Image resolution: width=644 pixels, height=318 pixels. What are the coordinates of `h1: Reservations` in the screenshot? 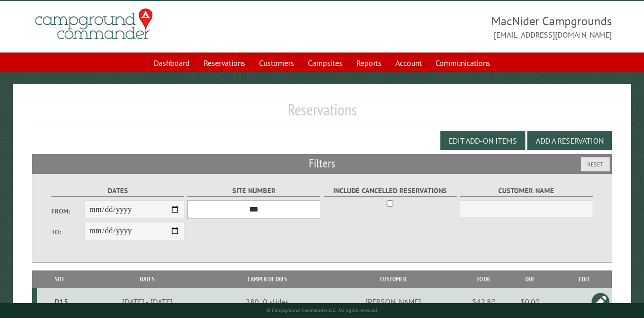 It's located at (322, 113).